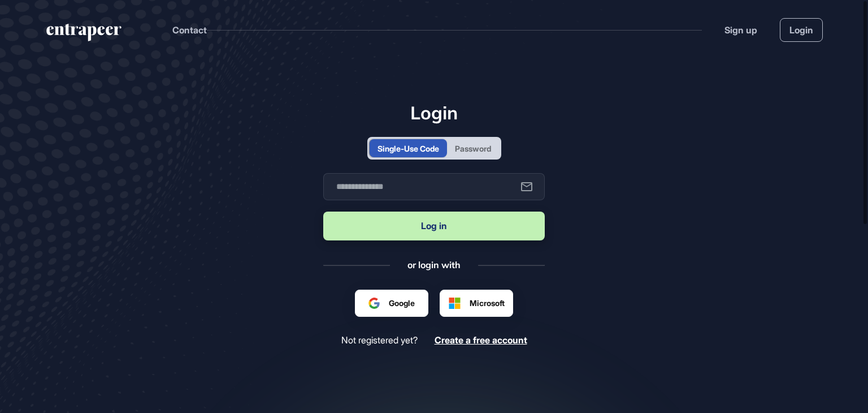 The width and height of the screenshot is (868, 413). What do you see at coordinates (379, 340) in the screenshot?
I see `span: Not registered yet?` at bounding box center [379, 340].